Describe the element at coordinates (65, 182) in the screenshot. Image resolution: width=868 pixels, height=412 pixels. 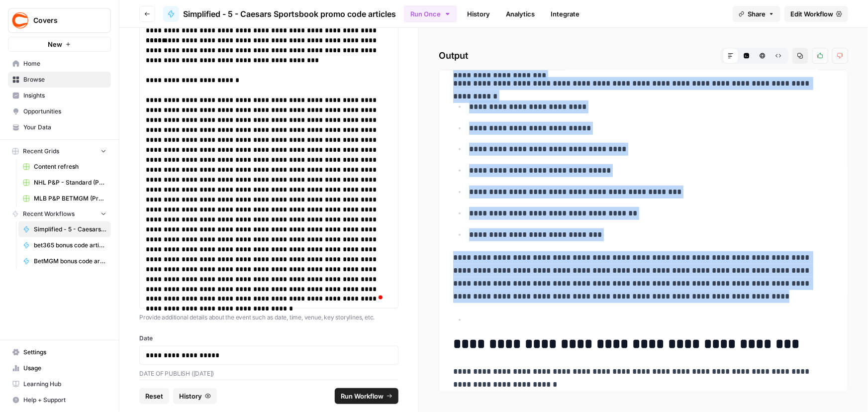
I see `a: NHL P&P - Standard (Production) Grid` at that location.